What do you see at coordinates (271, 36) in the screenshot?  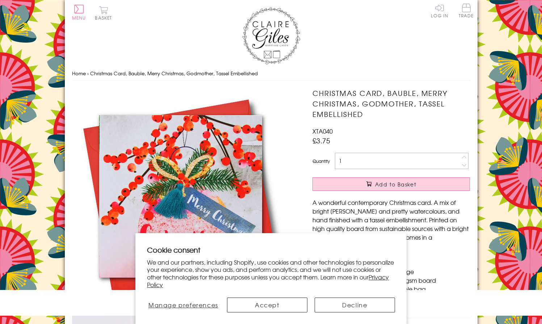 I see `img: Claire Giles Greetings Cards` at bounding box center [271, 36].